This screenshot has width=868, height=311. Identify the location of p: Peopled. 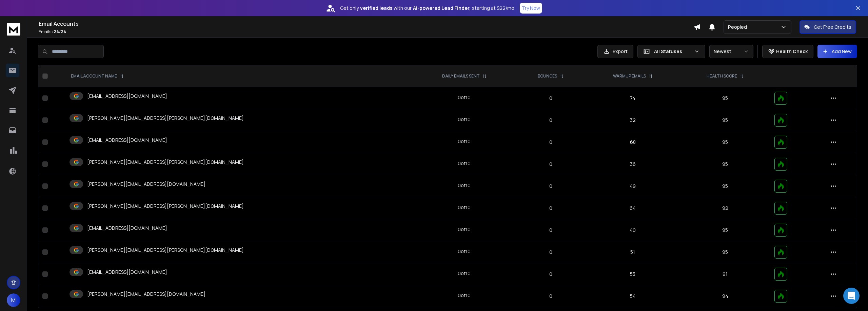
(739, 27).